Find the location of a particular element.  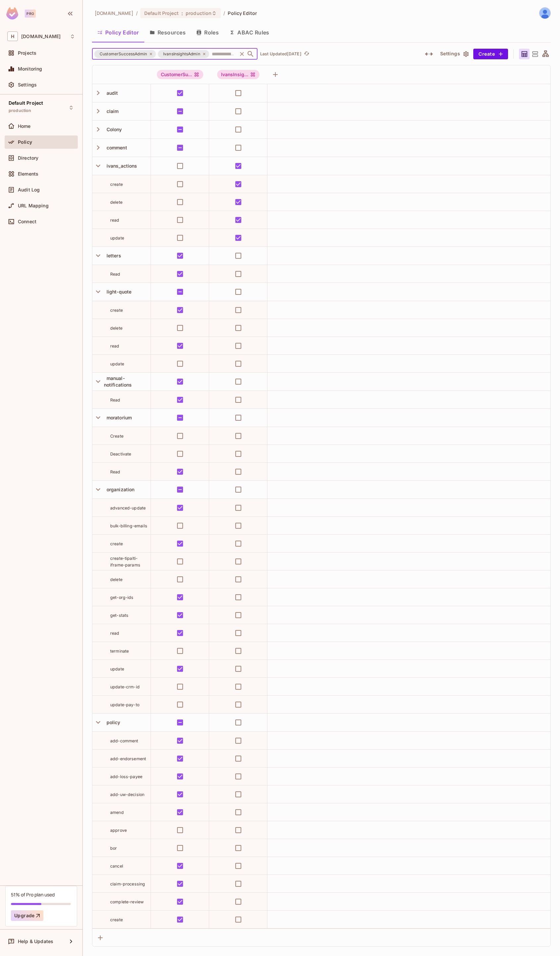

span: policy is located at coordinates (112, 722).